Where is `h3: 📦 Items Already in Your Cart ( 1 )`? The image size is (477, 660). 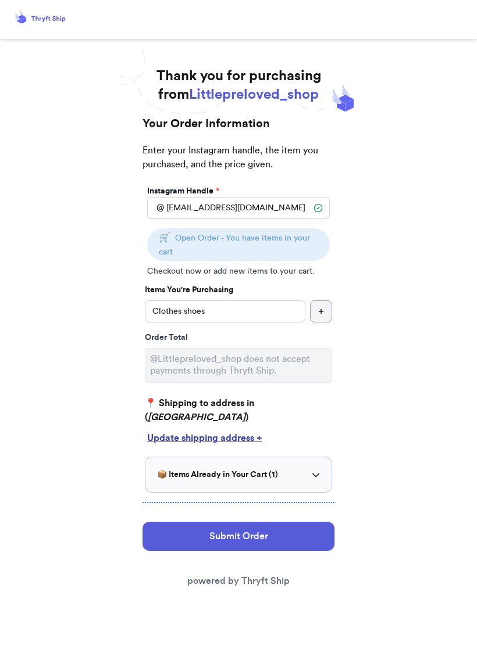
h3: 📦 Items Already in Your Cart ( 1 ) is located at coordinates (217, 475).